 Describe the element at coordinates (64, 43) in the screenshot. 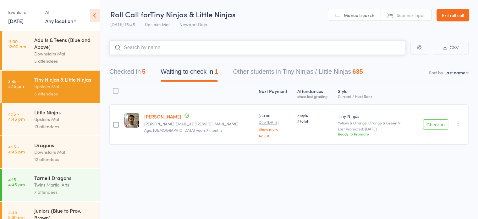

I see `div: Adults & Teens (Blue and Above)` at that location.